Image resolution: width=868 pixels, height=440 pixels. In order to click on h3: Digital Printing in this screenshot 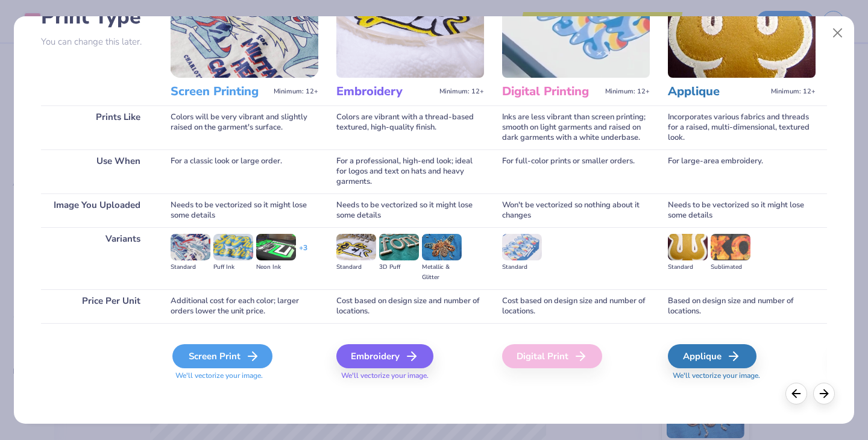, I will do `click(551, 92)`.